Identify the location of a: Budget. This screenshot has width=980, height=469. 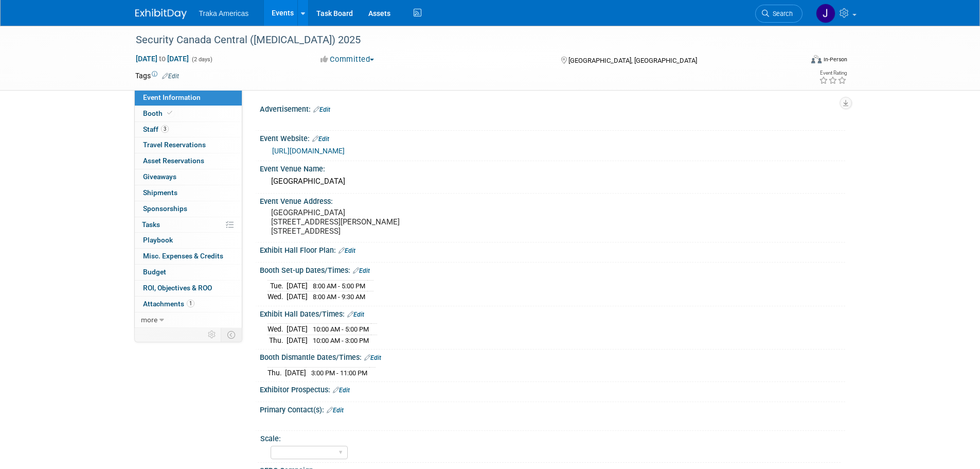
(188, 272).